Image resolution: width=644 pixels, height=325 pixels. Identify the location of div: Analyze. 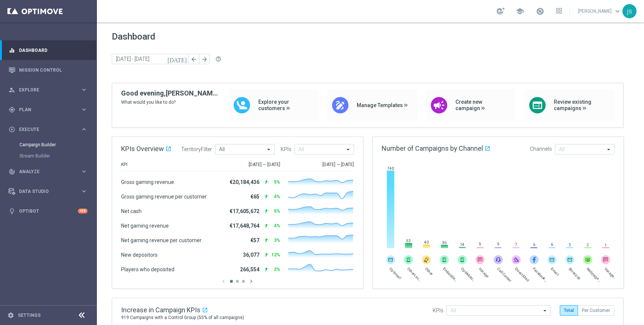
(44, 172).